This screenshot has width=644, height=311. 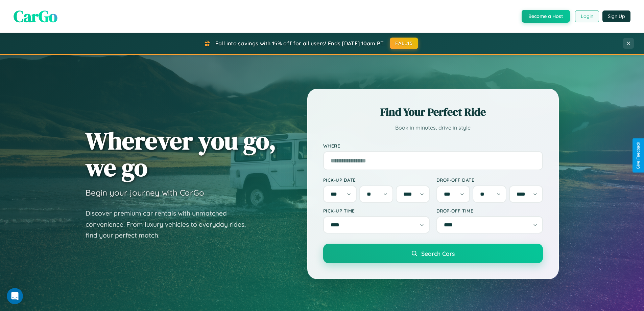 I want to click on button: FALL15, so click(x=404, y=43).